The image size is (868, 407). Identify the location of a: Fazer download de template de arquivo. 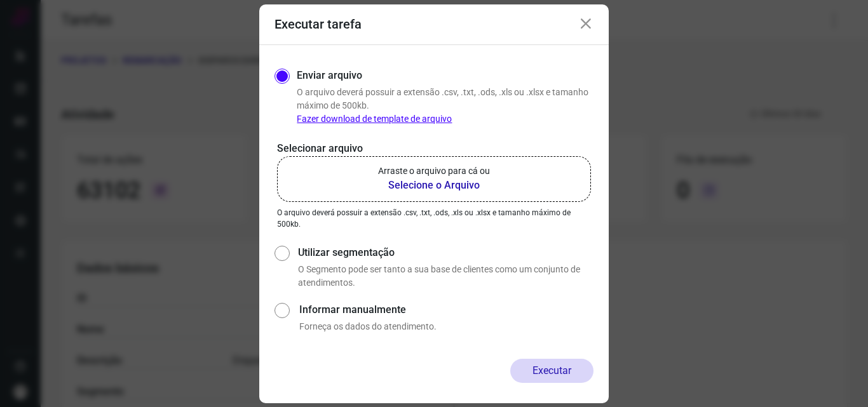
(374, 119).